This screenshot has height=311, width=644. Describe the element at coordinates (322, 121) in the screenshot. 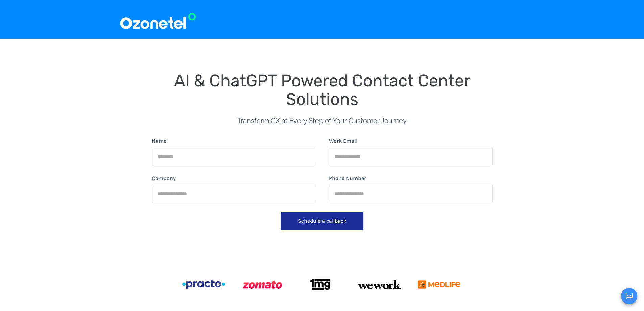

I see `span: Transform CX at Every Step of Your Customer Journey` at that location.